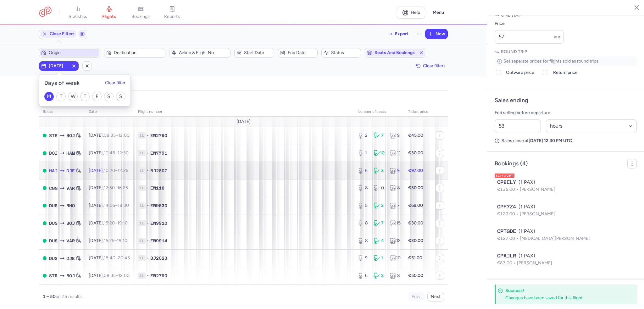  What do you see at coordinates (395, 53) in the screenshot?
I see `button: Seats and bookings` at bounding box center [395, 53].